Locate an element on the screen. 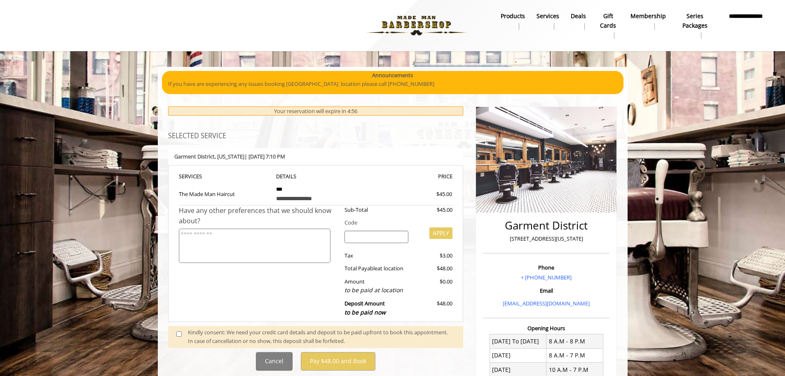  a: Gift cardsgift cards is located at coordinates (609, 26).